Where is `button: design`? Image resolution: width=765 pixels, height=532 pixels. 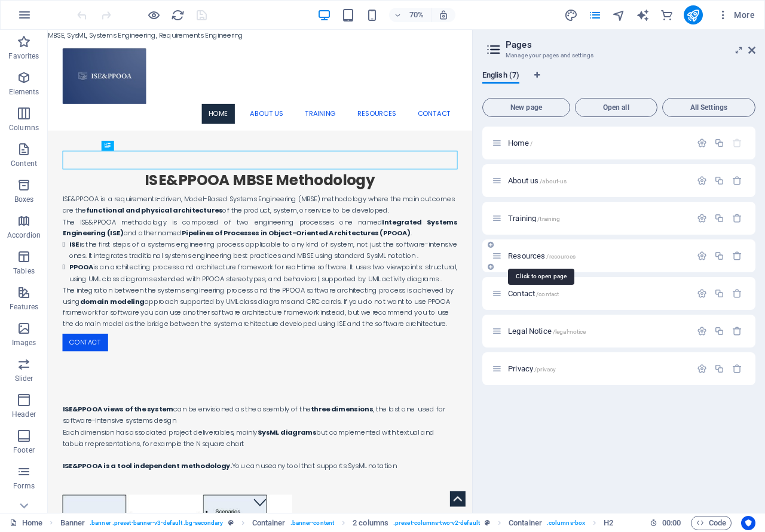
button: design is located at coordinates (571, 15).